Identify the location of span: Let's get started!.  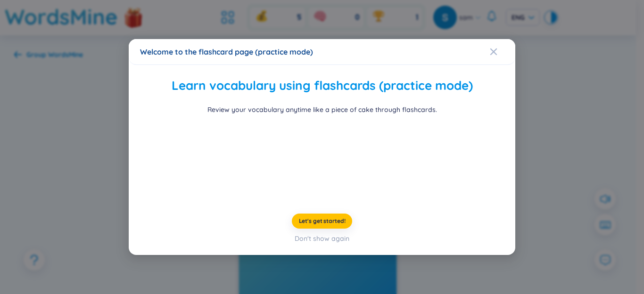
(322, 221).